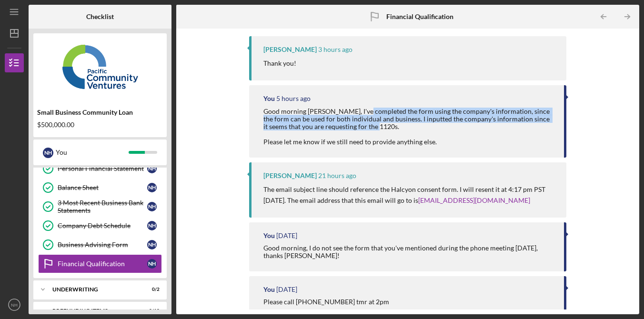  I want to click on div: Balance Sheet, so click(102, 188).